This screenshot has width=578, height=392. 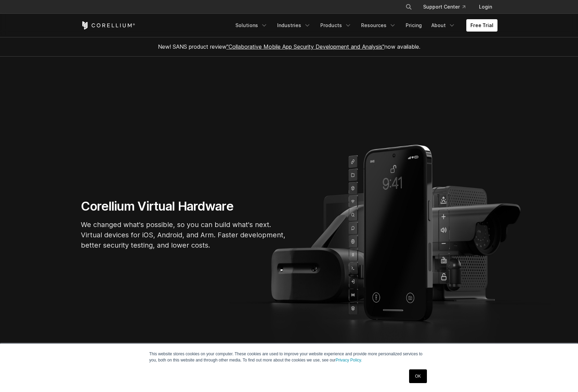 I want to click on a: Resources, so click(x=379, y=25).